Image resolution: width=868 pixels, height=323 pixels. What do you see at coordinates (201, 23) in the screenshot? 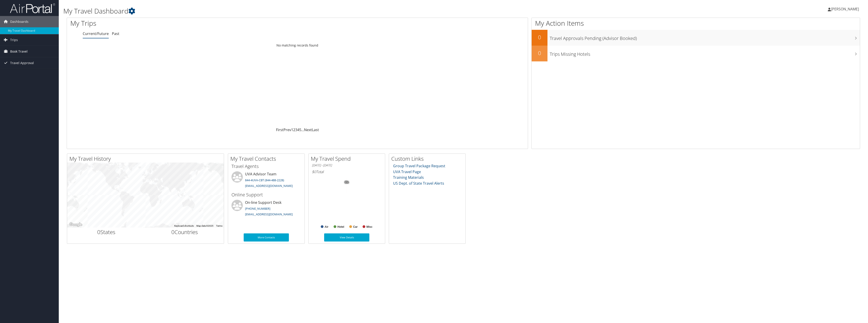
I see `h1: My Trips` at bounding box center [201, 23].